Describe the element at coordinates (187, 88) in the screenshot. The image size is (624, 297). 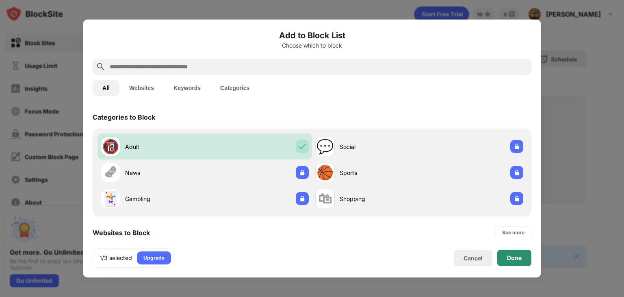
I see `button: Keywords` at that location.